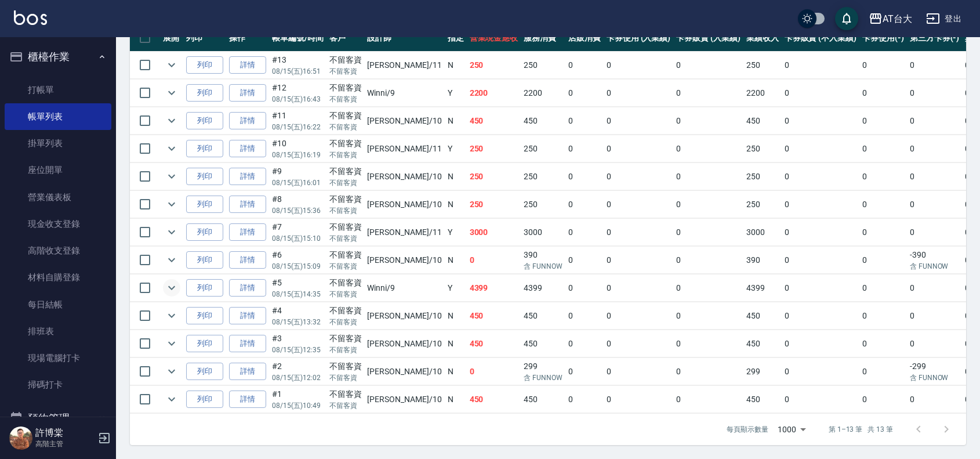 The image size is (980, 459). What do you see at coordinates (58, 278) in the screenshot?
I see `a: 材料自購登錄` at bounding box center [58, 278].